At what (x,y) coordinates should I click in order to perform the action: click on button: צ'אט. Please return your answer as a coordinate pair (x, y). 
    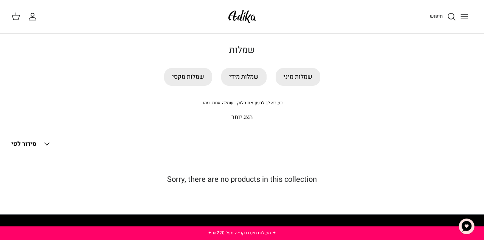
    Looking at the image, I should click on (467, 227).